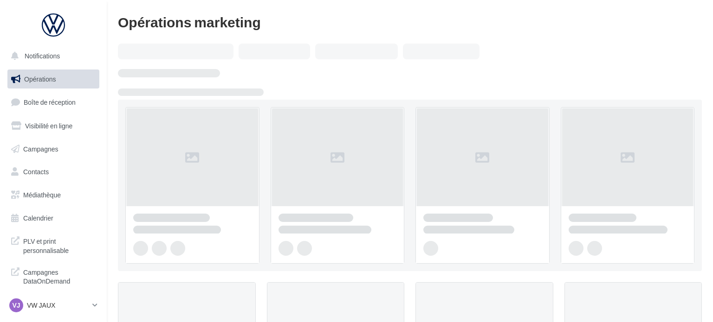 Image resolution: width=713 pixels, height=322 pixels. What do you see at coordinates (36, 172) in the screenshot?
I see `span: Contacts` at bounding box center [36, 172].